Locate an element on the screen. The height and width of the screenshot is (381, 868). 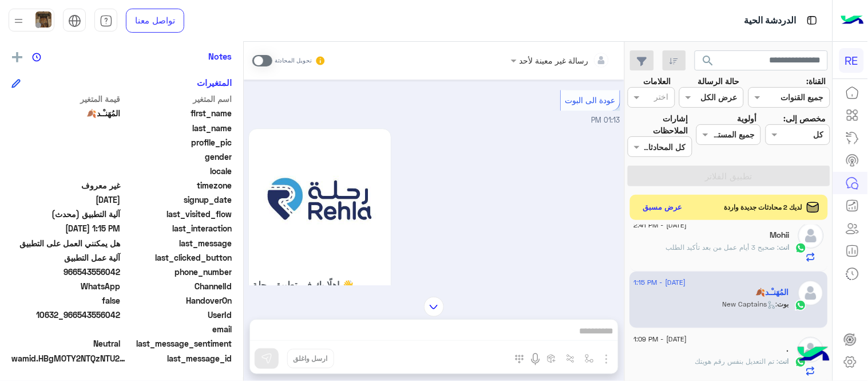
div: اختر is located at coordinates (663, 98).